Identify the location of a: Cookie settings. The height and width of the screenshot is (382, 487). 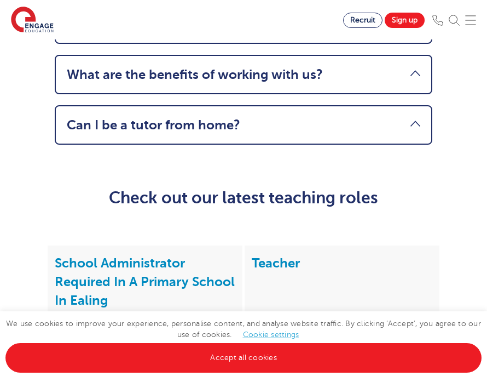
(271, 334).